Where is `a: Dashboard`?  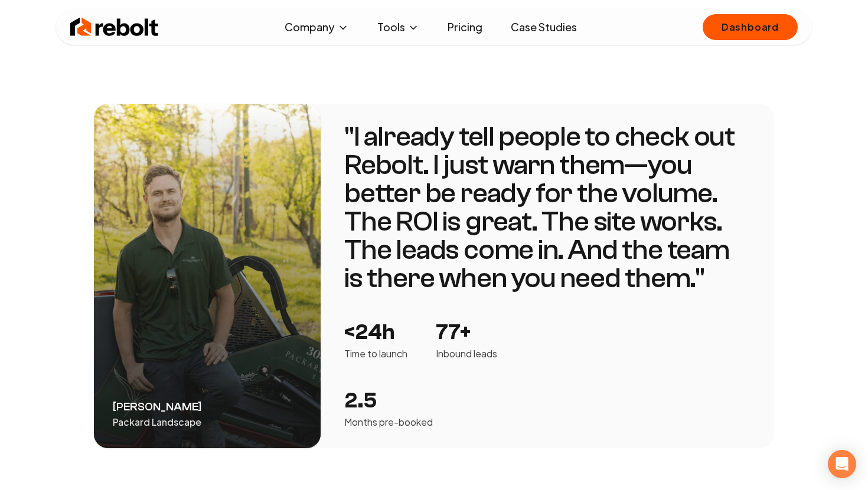 a: Dashboard is located at coordinates (750, 27).